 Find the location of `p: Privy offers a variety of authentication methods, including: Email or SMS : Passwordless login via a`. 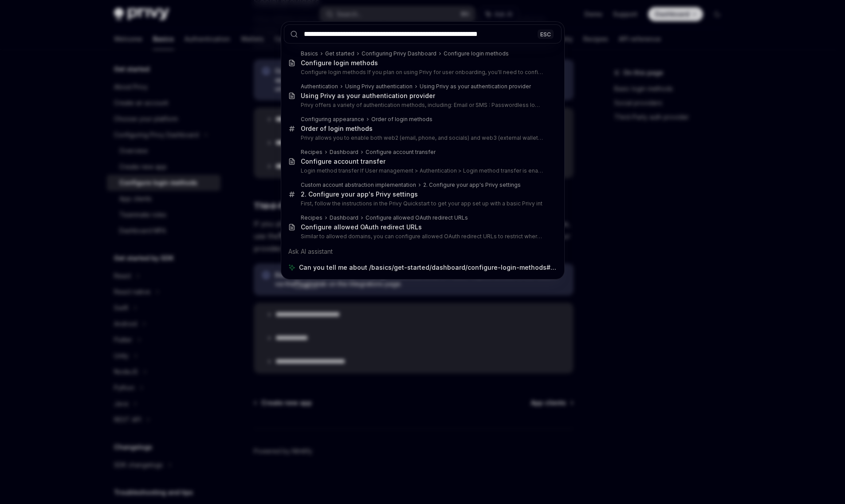

p: Privy offers a variety of authentication methods, including: Email or SMS : Passwordless login via a is located at coordinates (422, 105).